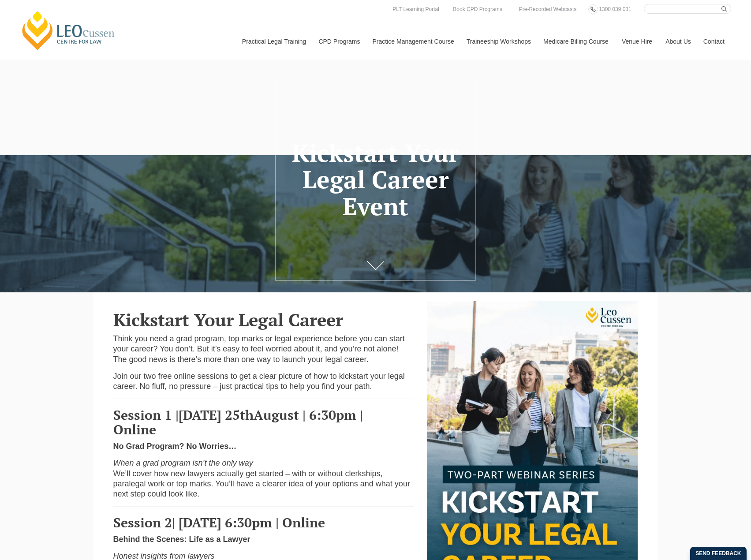 The width and height of the screenshot is (751, 560). Describe the element at coordinates (615, 9) in the screenshot. I see `a: 1300 039 031` at that location.